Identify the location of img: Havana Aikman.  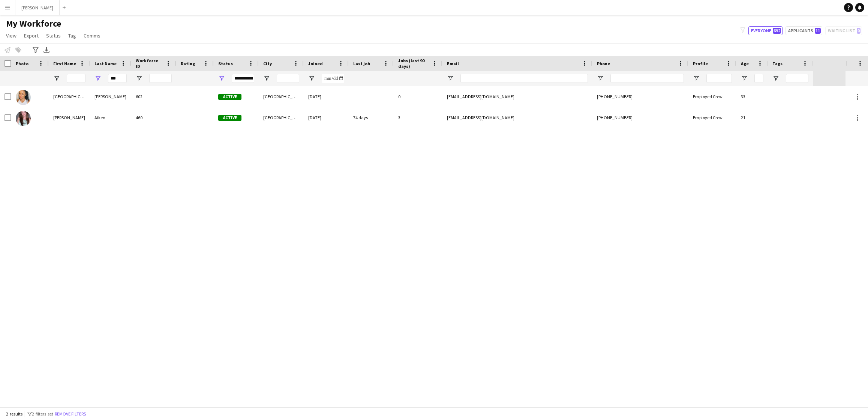
(23, 98).